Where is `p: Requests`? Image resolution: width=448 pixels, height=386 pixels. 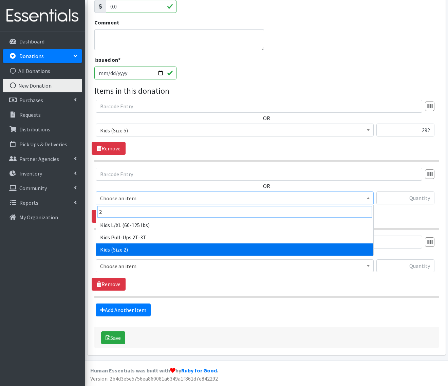 p: Requests is located at coordinates (30, 115).